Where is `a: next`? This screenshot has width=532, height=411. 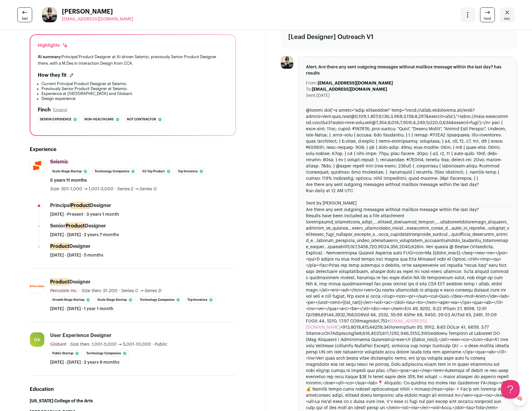
a: next is located at coordinates (488, 14).